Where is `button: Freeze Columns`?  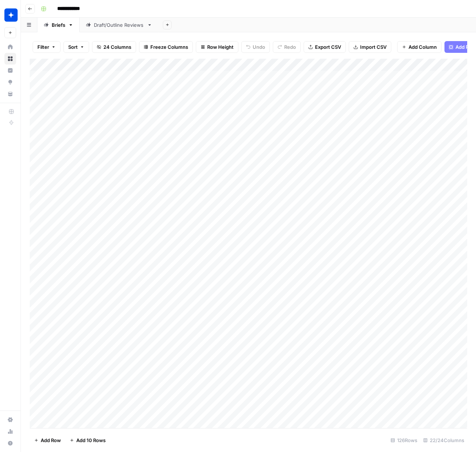
button: Freeze Columns is located at coordinates (166, 47).